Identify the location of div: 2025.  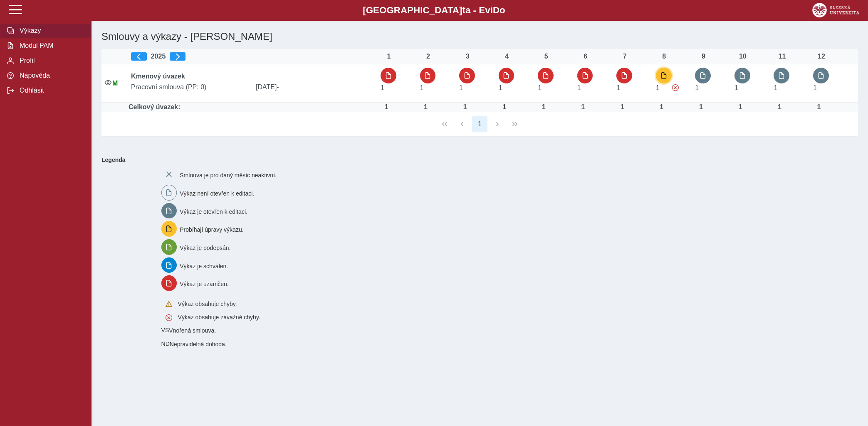
(252, 57).